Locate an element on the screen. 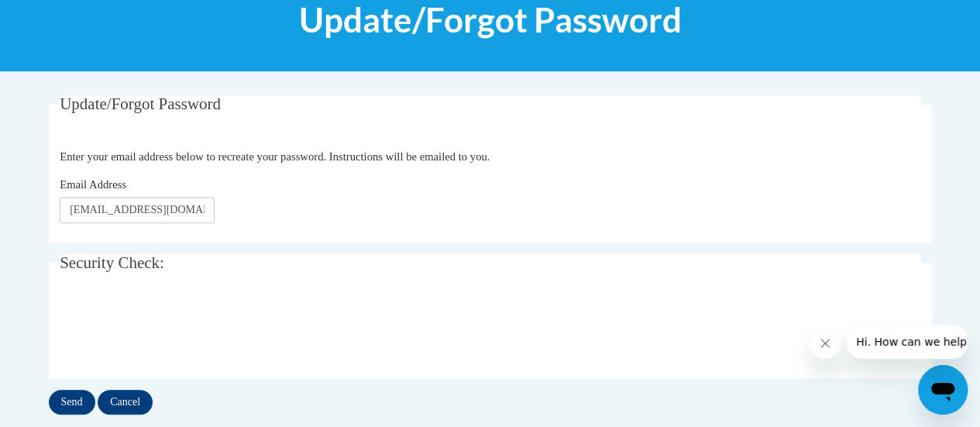 This screenshot has height=427, width=980. input: Send is located at coordinates (72, 403).